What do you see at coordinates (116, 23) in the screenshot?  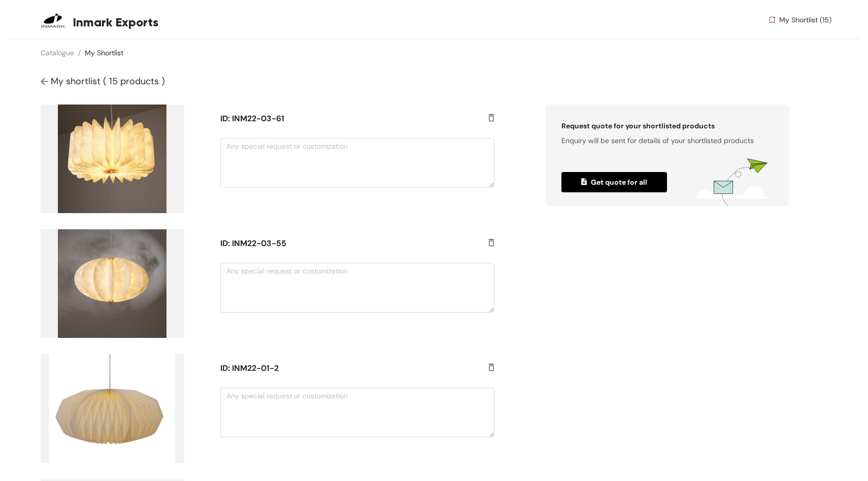 I see `span: Inmark Exports` at bounding box center [116, 23].